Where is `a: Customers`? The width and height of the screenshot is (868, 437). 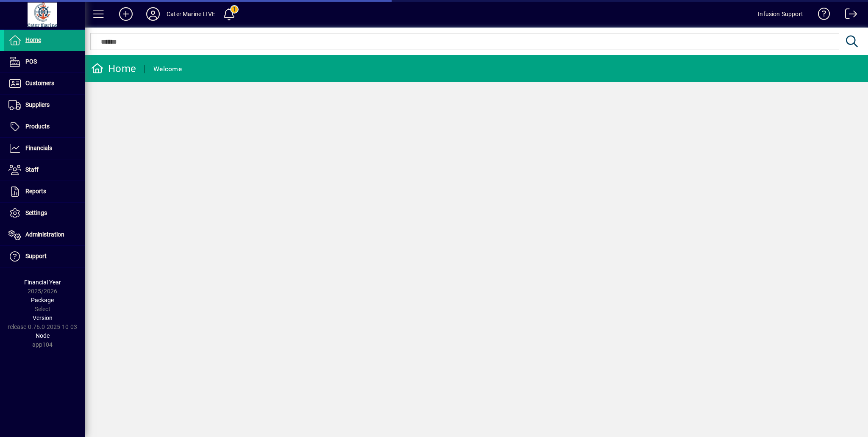 a: Customers is located at coordinates (45, 83).